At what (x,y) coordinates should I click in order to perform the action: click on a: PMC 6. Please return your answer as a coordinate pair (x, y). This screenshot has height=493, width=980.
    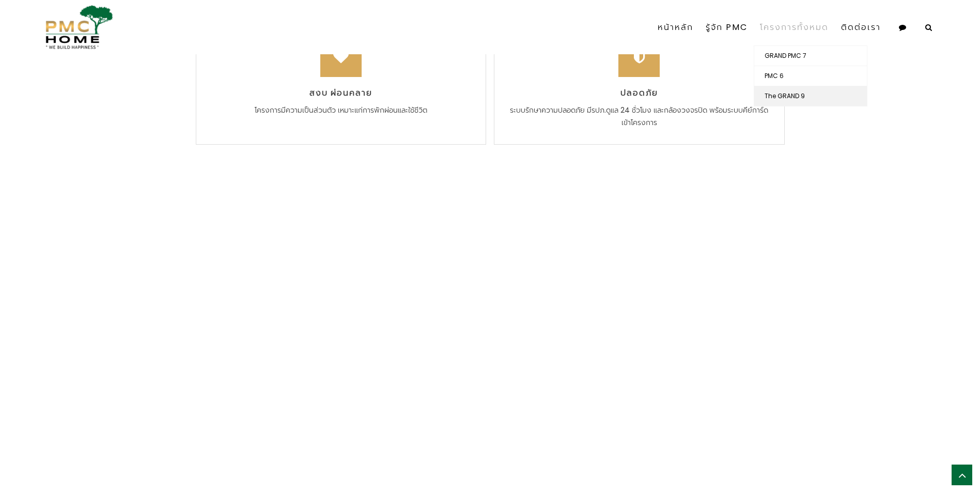
    Looking at the image, I should click on (810, 76).